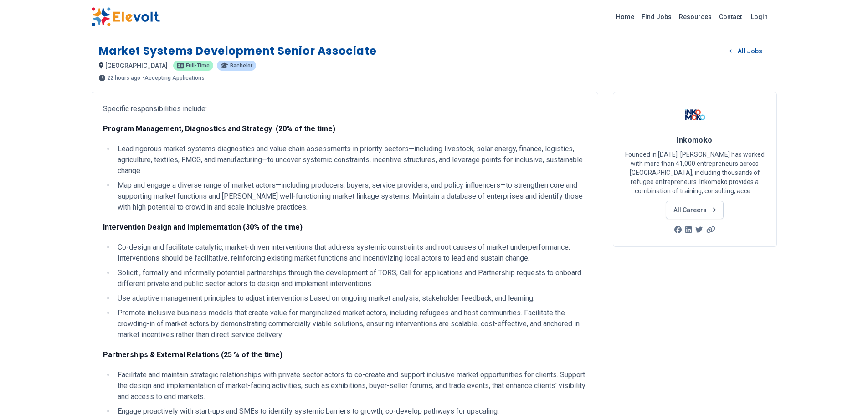 Image resolution: width=868 pixels, height=415 pixels. I want to click on a: All Careers, so click(694, 210).